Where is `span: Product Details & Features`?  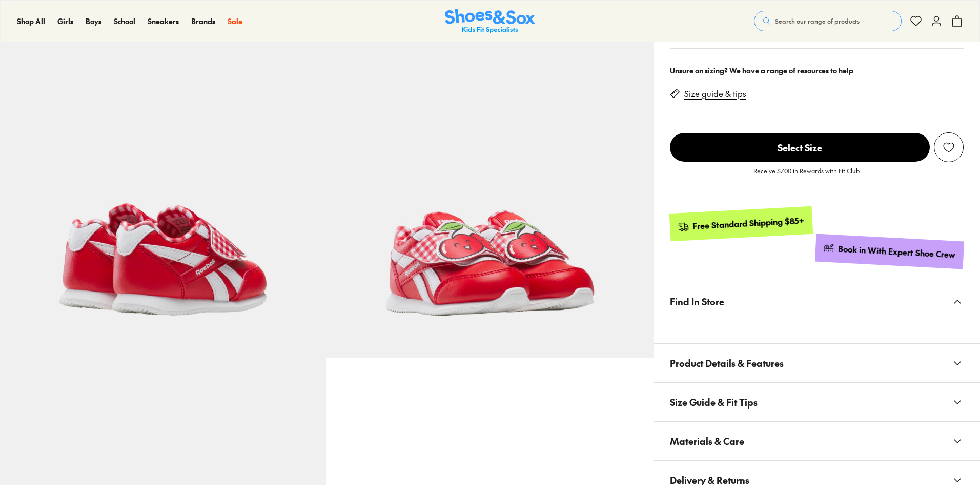 span: Product Details & Features is located at coordinates (727, 363).